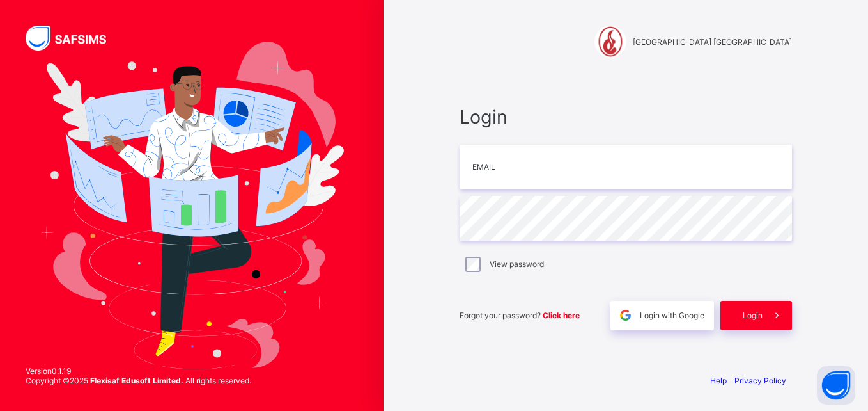 The height and width of the screenshot is (411, 868). What do you see at coordinates (760, 380) in the screenshot?
I see `a: Privacy Policy` at bounding box center [760, 380].